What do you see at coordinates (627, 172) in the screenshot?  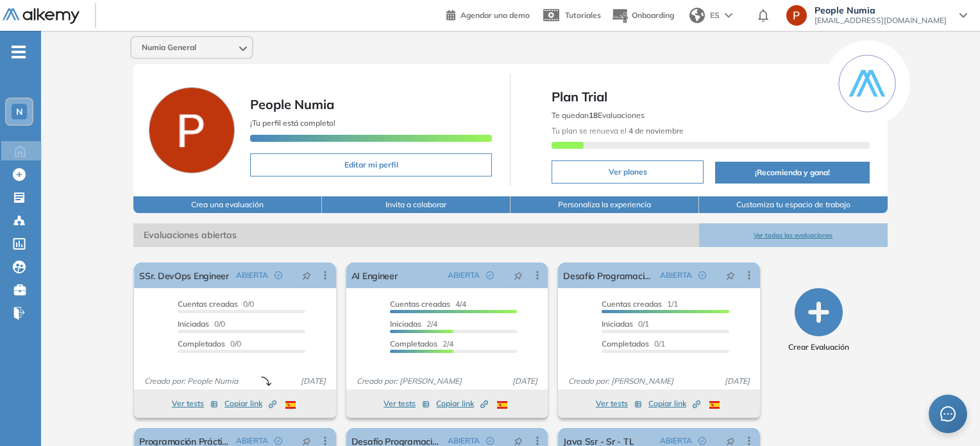 I see `button: Ver planes` at bounding box center [627, 172].